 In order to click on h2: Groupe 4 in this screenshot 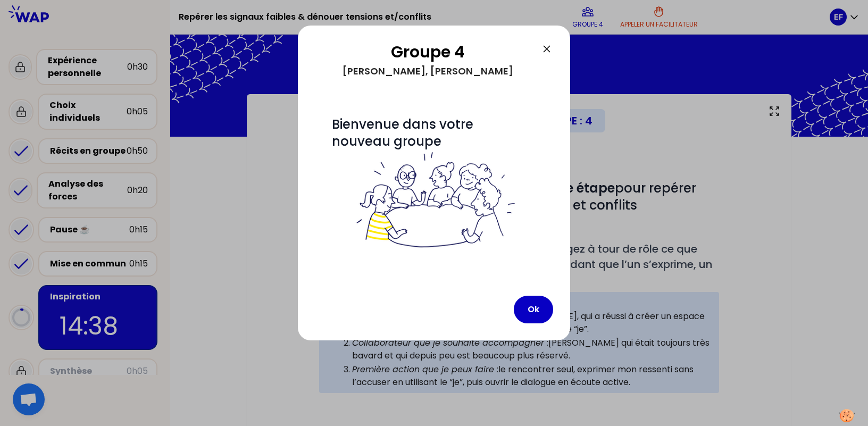, I will do `click(428, 52)`.